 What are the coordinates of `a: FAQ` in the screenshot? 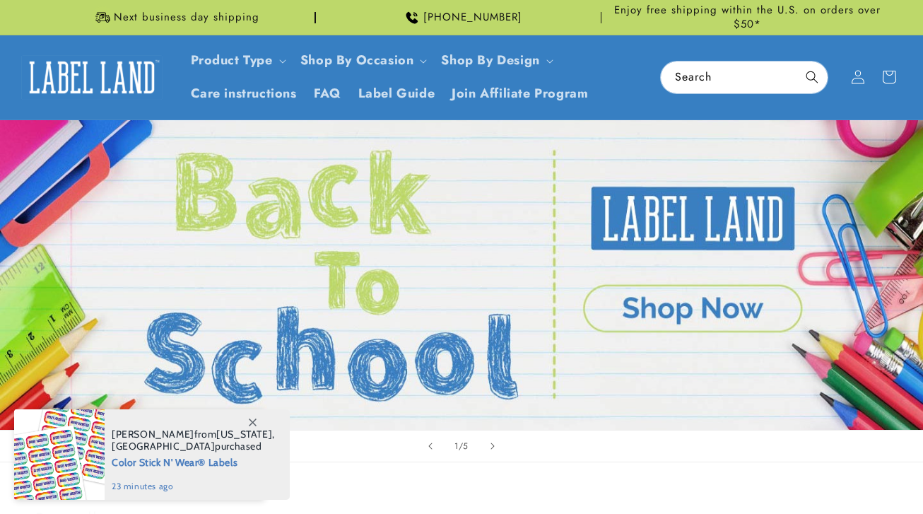 It's located at (327, 93).